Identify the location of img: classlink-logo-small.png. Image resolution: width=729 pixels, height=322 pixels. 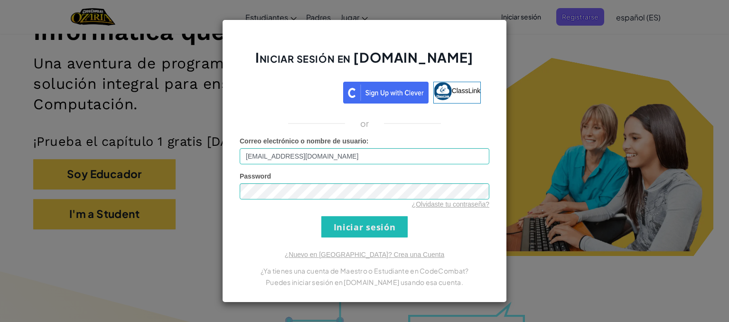
(443, 91).